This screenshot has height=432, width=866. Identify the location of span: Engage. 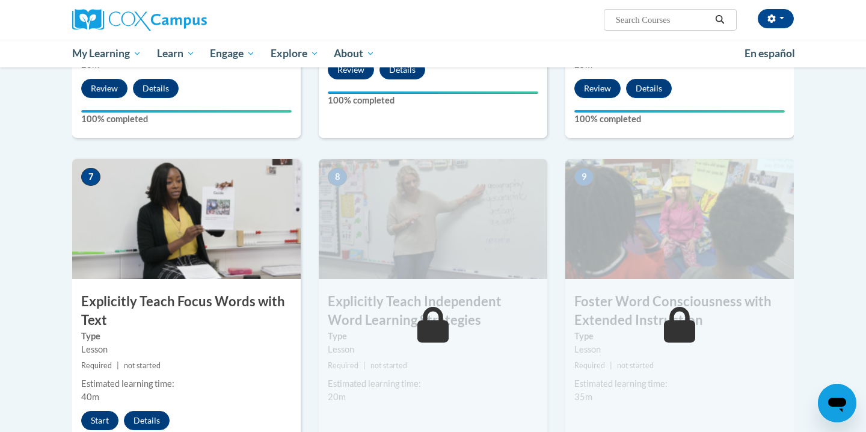
(232, 54).